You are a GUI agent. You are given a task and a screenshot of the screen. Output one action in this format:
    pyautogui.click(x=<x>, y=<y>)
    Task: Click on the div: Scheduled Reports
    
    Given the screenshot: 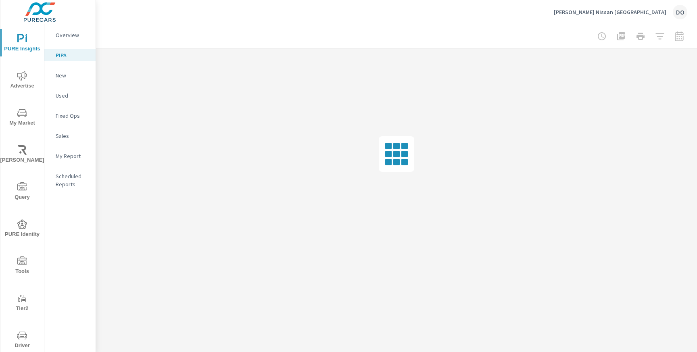 What is the action you would take?
    pyautogui.click(x=70, y=180)
    